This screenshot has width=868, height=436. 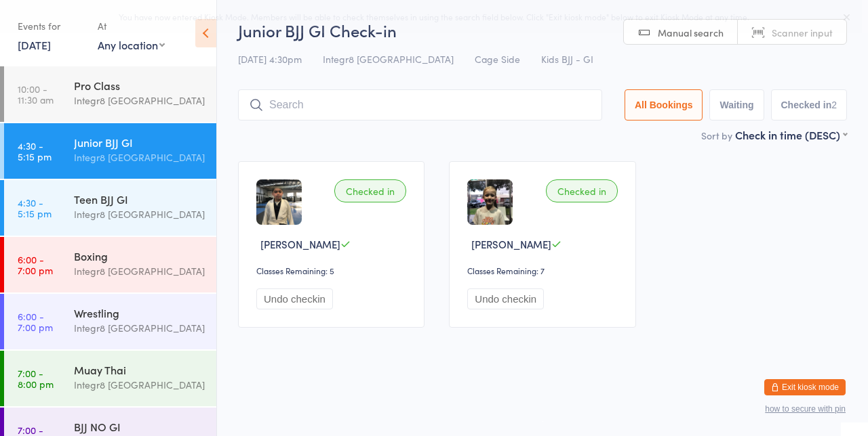 What do you see at coordinates (279, 202) in the screenshot?
I see `img: image1755152804.png` at bounding box center [279, 202].